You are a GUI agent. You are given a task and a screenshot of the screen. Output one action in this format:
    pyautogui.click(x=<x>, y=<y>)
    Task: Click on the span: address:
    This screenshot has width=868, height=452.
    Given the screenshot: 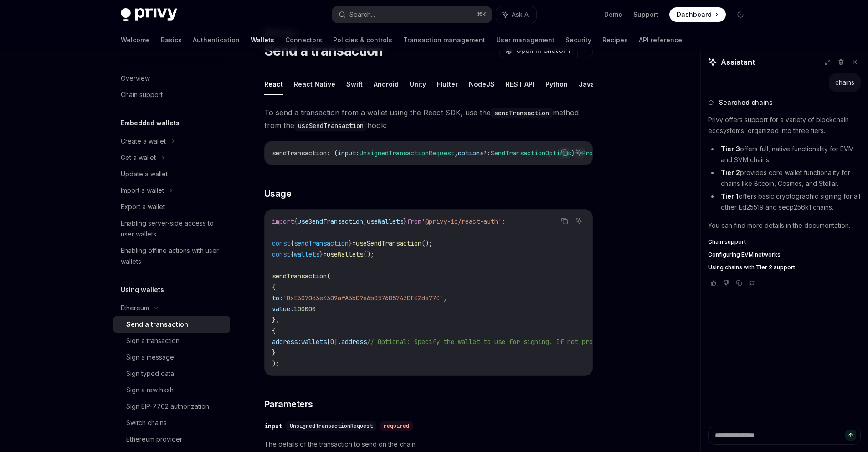 What is the action you would take?
    pyautogui.click(x=286, y=342)
    